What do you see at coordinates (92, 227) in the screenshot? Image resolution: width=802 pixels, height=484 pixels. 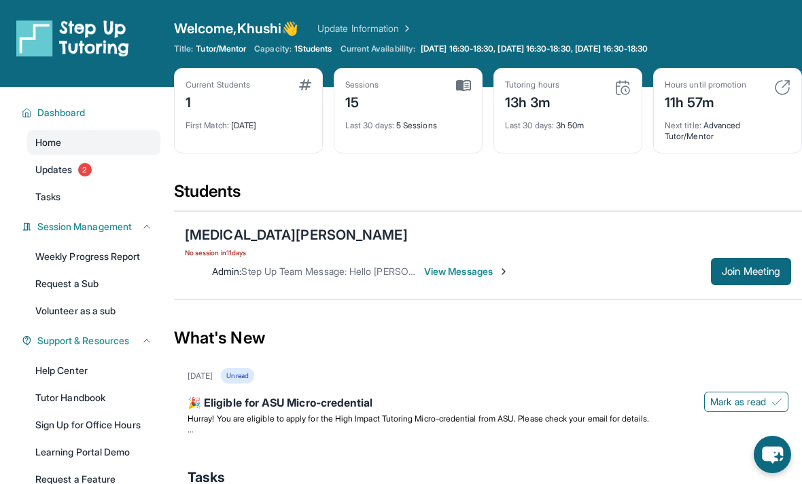 I see `button: Session Management` at bounding box center [92, 227].